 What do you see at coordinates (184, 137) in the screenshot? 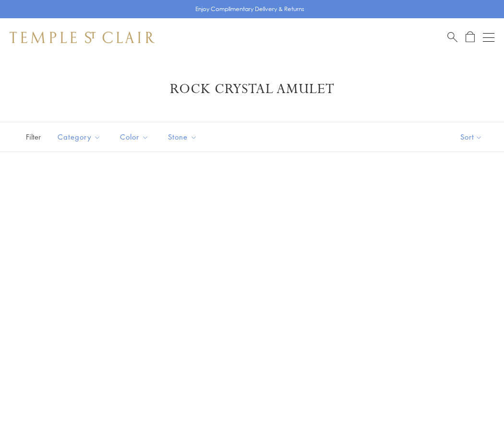
I see `span: Stone` at bounding box center [184, 137].